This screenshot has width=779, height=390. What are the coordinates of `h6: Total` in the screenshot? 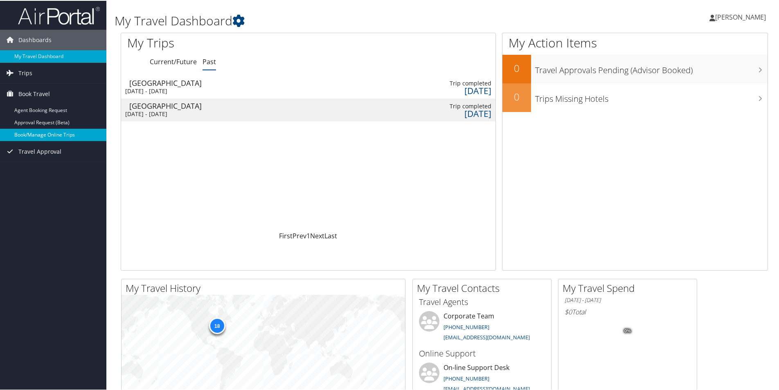 It's located at (627, 311).